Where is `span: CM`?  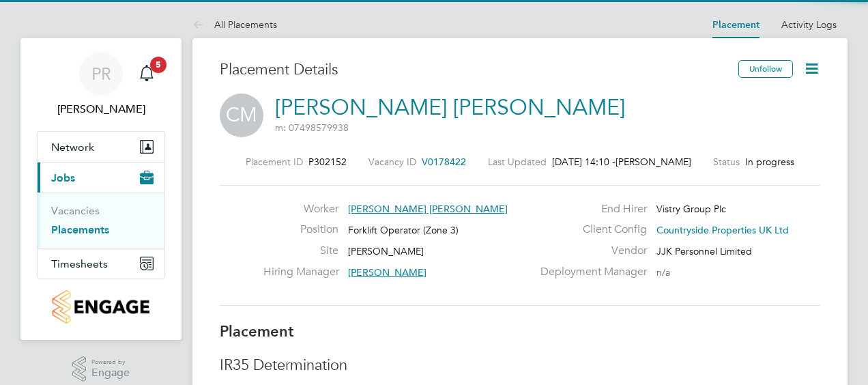 span: CM is located at coordinates (242, 115).